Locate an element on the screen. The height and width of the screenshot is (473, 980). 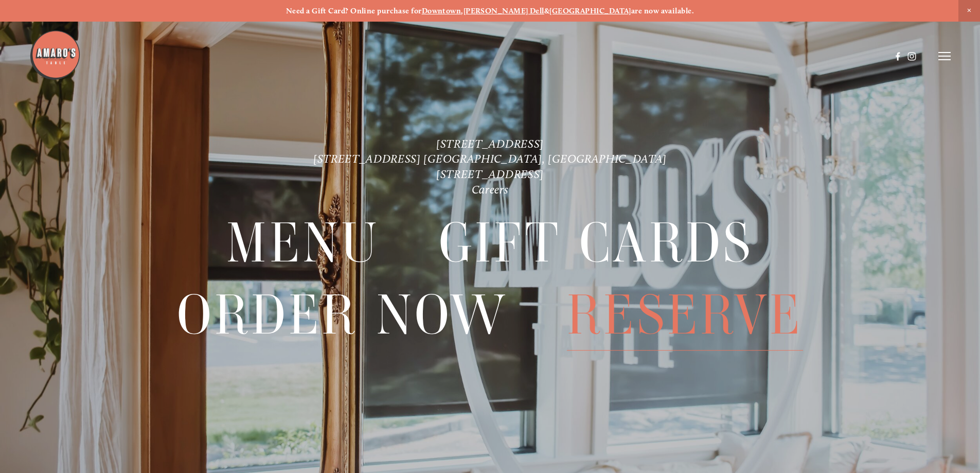
a: Reserve is located at coordinates (684, 314).